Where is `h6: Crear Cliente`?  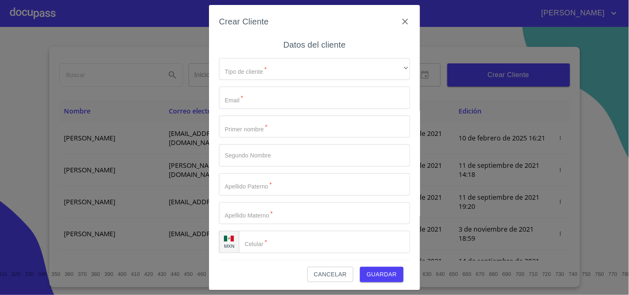
h6: Crear Cliente is located at coordinates (244, 22).